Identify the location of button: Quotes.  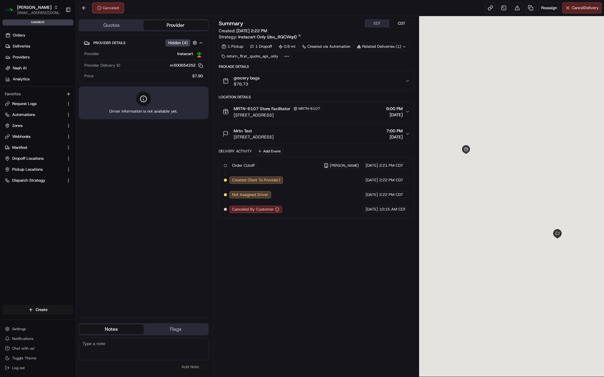
(111, 25).